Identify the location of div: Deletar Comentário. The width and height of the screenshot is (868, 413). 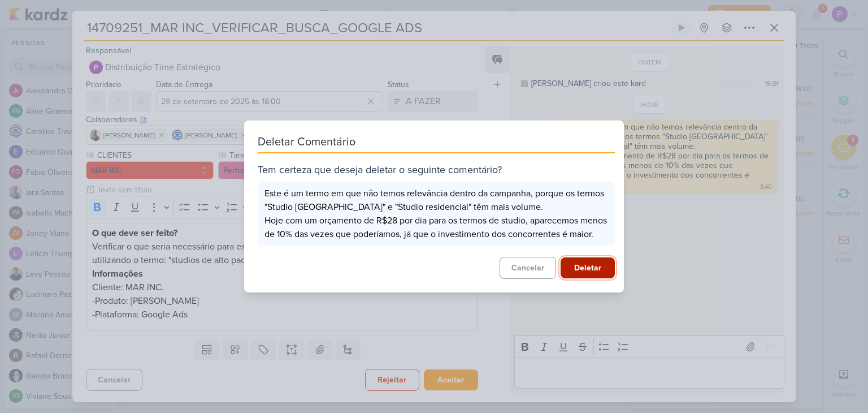
(436, 144).